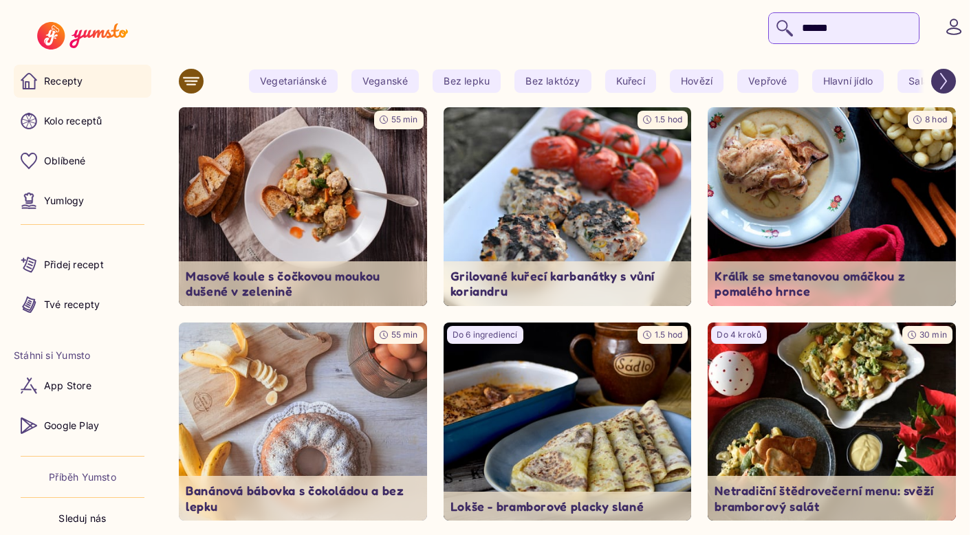 Image resolution: width=980 pixels, height=535 pixels. What do you see at coordinates (936, 119) in the screenshot?
I see `span: 8 hod` at bounding box center [936, 119].